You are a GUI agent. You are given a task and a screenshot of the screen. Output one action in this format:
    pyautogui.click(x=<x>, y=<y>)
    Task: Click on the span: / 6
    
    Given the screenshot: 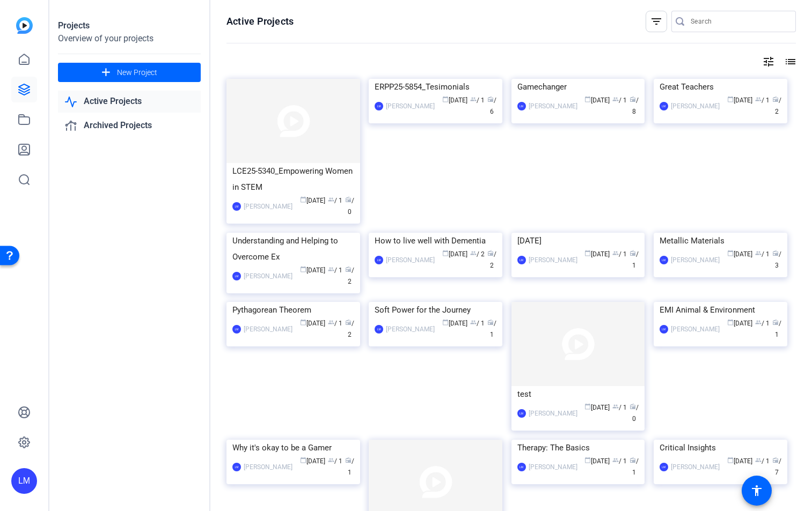 What is the action you would take?
    pyautogui.click(x=492, y=106)
    